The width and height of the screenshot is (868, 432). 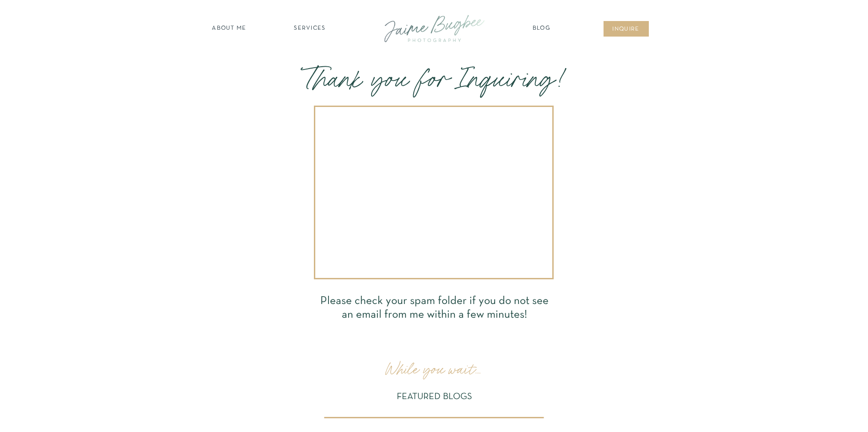 I want to click on nav: inqUIre, so click(x=626, y=30).